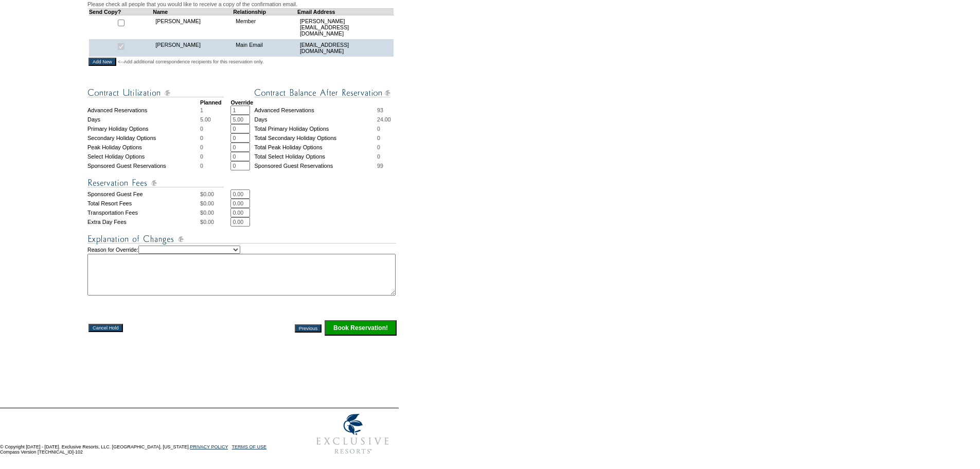 Image resolution: width=980 pixels, height=469 pixels. Describe the element at coordinates (308, 329) in the screenshot. I see `input: Previous` at that location.